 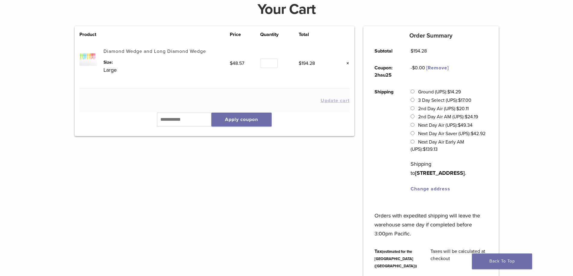 I want to click on h5: Order Summary, so click(x=431, y=36).